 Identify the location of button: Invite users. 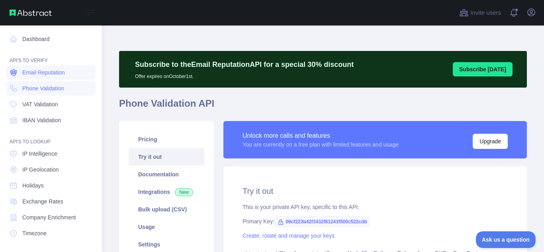
(479, 13).